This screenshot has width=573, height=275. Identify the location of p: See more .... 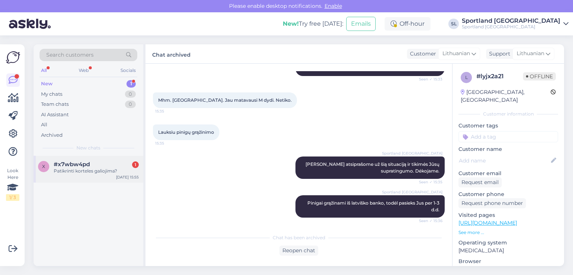
(508, 233).